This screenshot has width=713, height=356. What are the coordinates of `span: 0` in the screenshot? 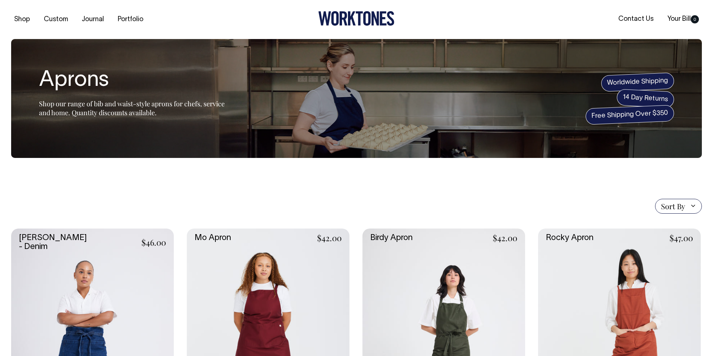 It's located at (695, 19).